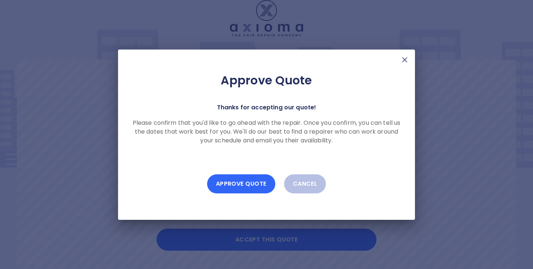 Image resolution: width=533 pixels, height=269 pixels. What do you see at coordinates (266, 80) in the screenshot?
I see `h2: Approve Quote` at bounding box center [266, 80].